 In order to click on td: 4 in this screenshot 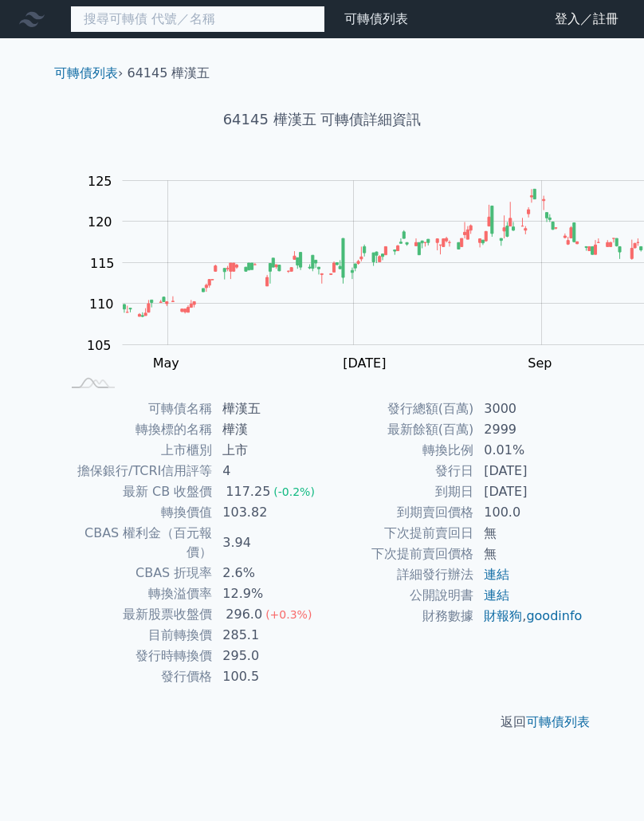, I will do `click(267, 471)`.